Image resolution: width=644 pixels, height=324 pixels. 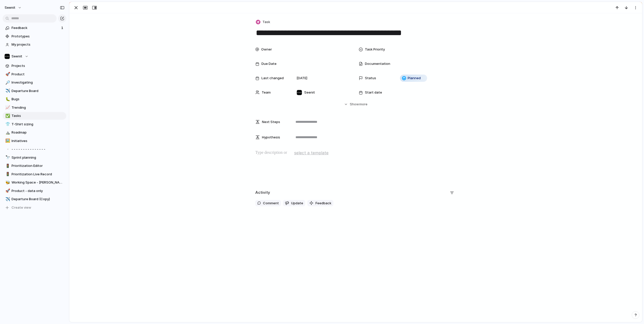 I want to click on span: Create view, so click(x=21, y=208).